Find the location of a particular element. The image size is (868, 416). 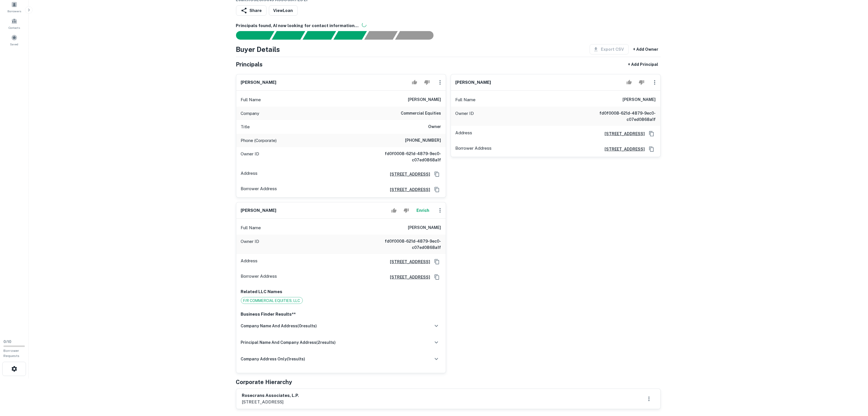

span: Borrowers is located at coordinates (14, 11).